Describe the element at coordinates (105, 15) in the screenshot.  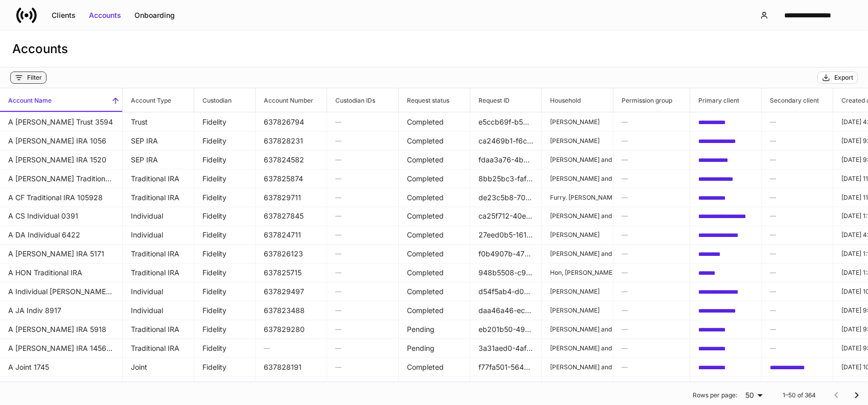
I see `button: Accounts` at that location.